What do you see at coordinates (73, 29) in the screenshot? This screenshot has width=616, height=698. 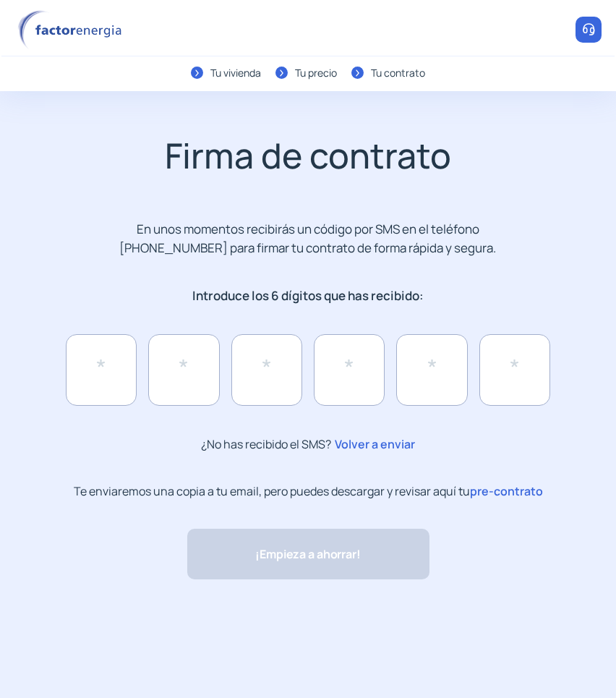 I see `img: logo factor` at bounding box center [73, 29].